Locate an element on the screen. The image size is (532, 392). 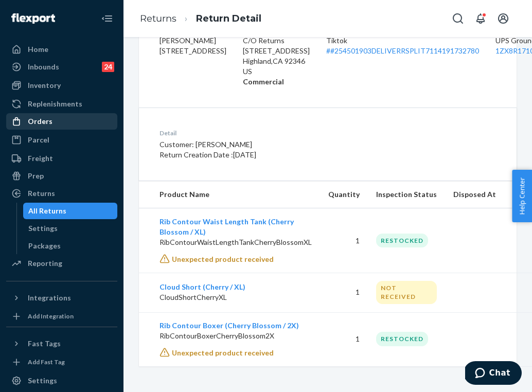
a: Freight is located at coordinates (61, 159).